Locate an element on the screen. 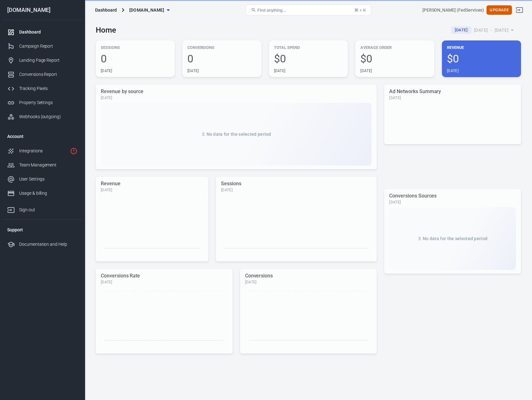 Image resolution: width=532 pixels, height=400 pixels. div: Team Management is located at coordinates (48, 165).